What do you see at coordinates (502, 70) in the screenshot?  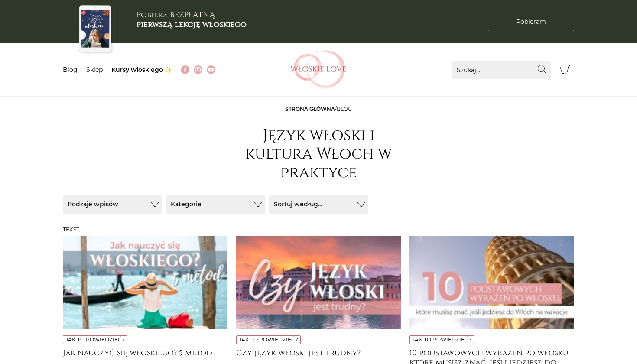 I see `input: Szukaj...` at bounding box center [502, 70].